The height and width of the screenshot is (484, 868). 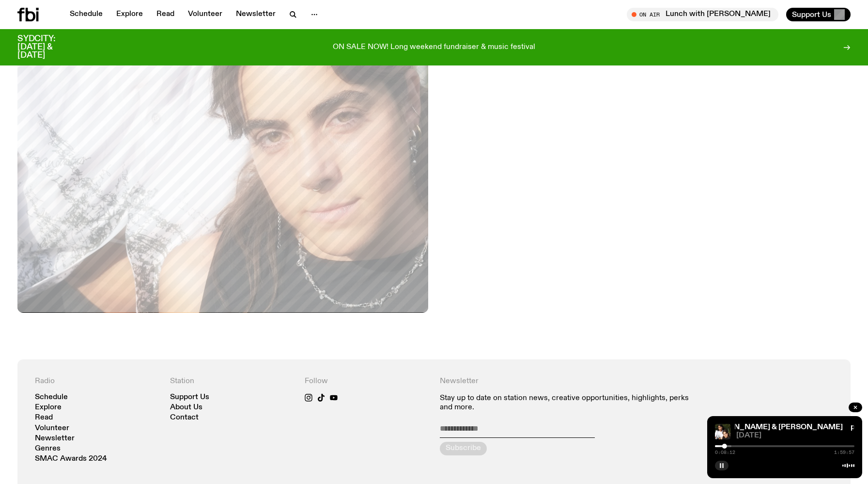 I want to click on a: SMAC Awards 2024, so click(x=70, y=458).